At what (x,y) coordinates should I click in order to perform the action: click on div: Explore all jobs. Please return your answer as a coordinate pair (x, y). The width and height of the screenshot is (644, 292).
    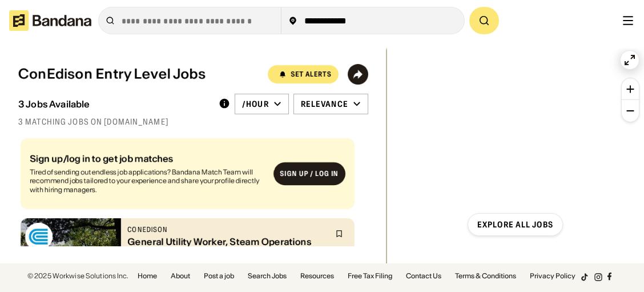
    Looking at the image, I should click on (515, 225).